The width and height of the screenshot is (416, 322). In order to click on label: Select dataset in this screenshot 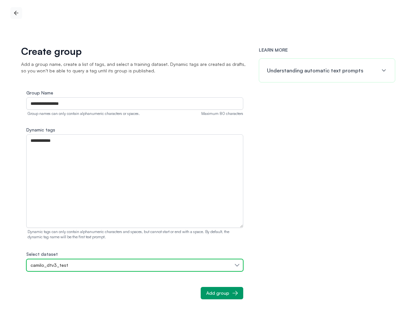, I will do `click(42, 254)`.